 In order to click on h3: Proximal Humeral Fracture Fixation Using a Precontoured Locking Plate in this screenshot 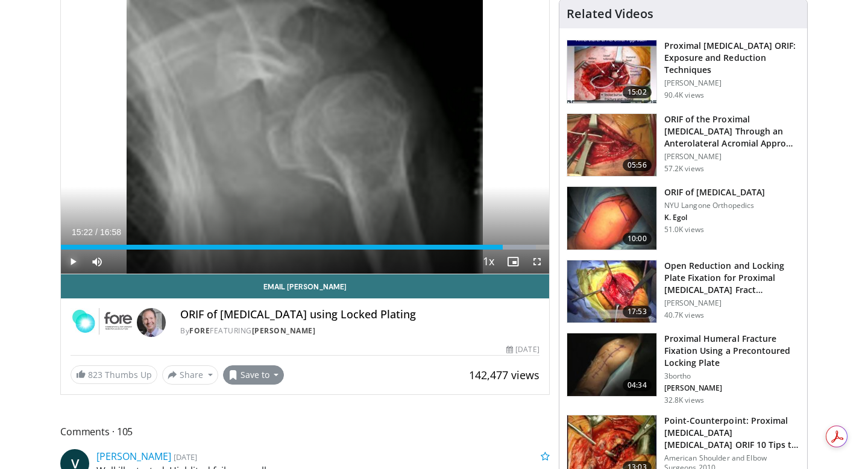, I will do `click(732, 351)`.